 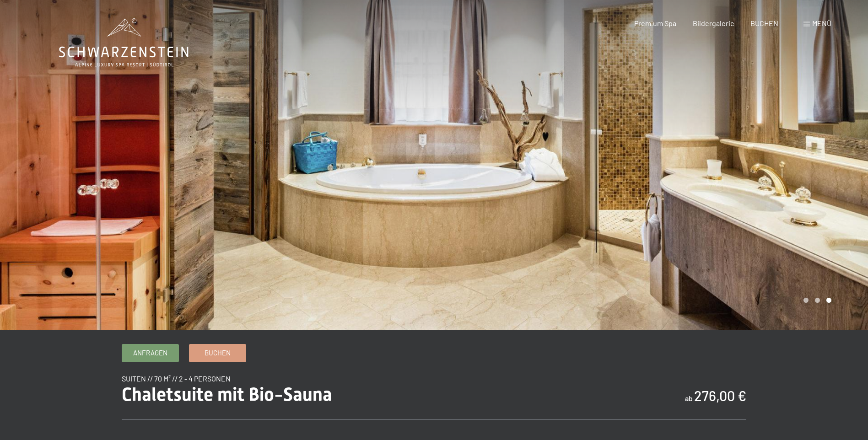 What do you see at coordinates (822, 23) in the screenshot?
I see `span: Menü` at bounding box center [822, 23].